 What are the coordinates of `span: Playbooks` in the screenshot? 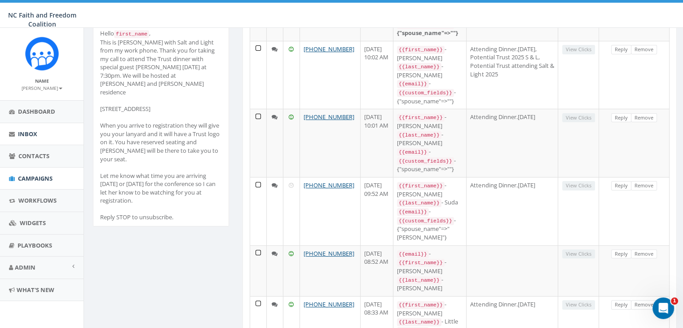 It's located at (35, 245).